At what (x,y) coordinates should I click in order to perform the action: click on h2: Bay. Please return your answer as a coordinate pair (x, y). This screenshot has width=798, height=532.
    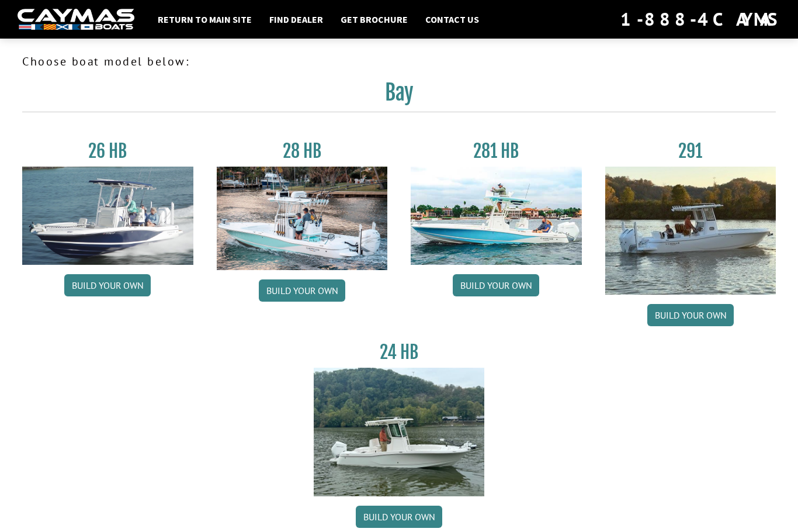
    Looking at the image, I should click on (399, 96).